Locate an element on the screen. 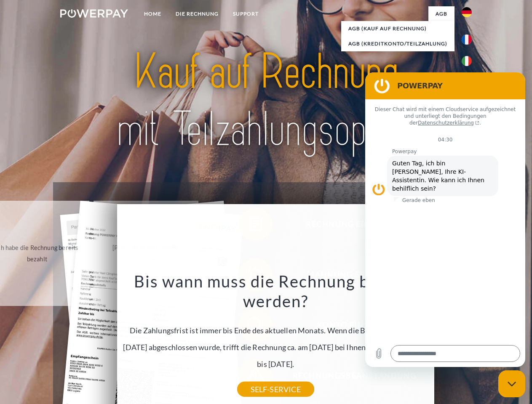  a: SUPPORT is located at coordinates (246, 14).